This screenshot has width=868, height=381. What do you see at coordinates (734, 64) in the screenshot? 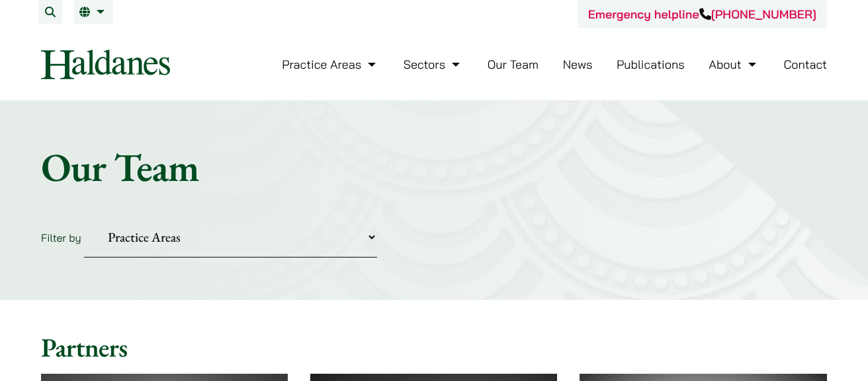
I see `a: About` at bounding box center [734, 64].